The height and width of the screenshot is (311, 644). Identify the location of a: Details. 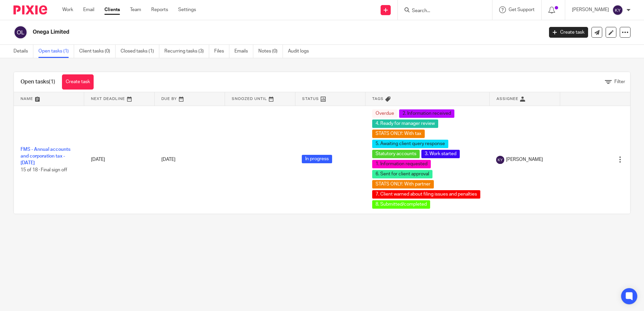
(23, 51).